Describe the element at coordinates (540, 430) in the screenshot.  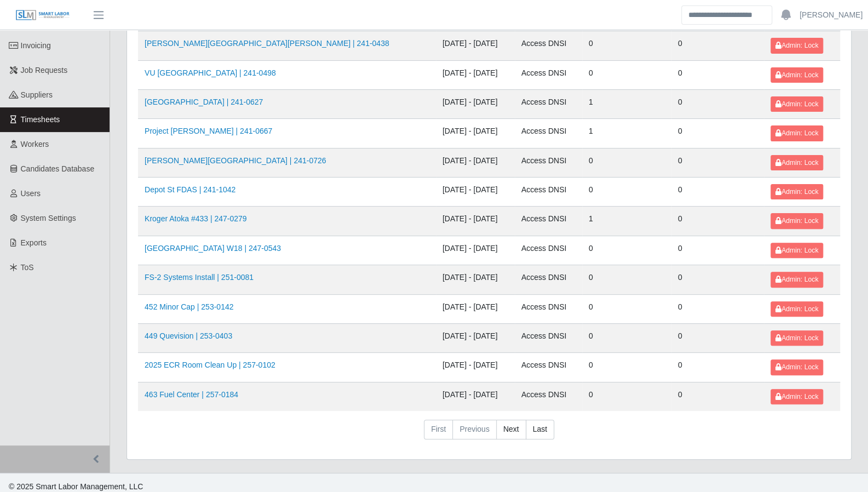
I see `a: Last` at that location.